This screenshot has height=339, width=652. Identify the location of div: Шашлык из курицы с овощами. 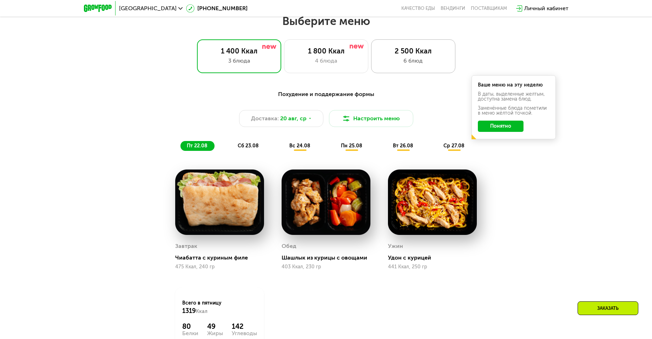
(329, 258).